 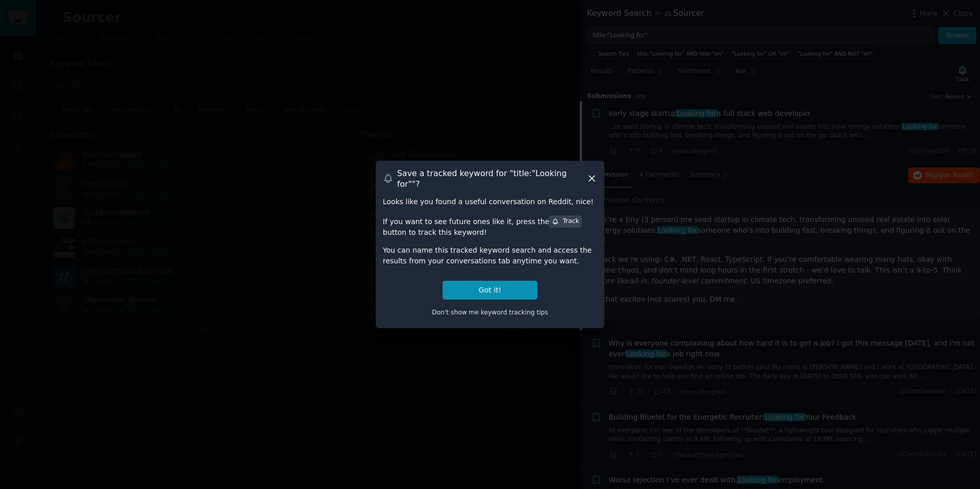 I want to click on div: Looks like you found a useful conversation on Reddit, nice!, so click(x=490, y=202).